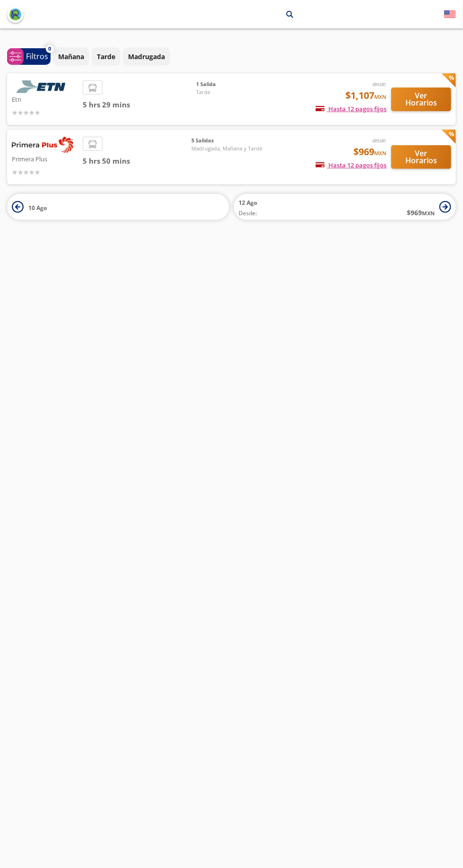 The width and height of the screenshot is (463, 868). What do you see at coordinates (43, 87) in the screenshot?
I see `img: Etn` at bounding box center [43, 87].